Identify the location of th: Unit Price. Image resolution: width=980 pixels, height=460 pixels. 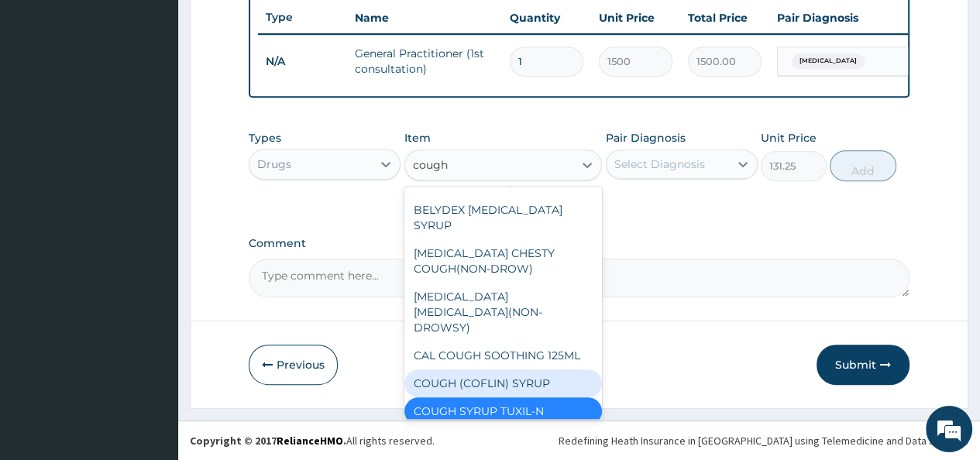
(635, 18).